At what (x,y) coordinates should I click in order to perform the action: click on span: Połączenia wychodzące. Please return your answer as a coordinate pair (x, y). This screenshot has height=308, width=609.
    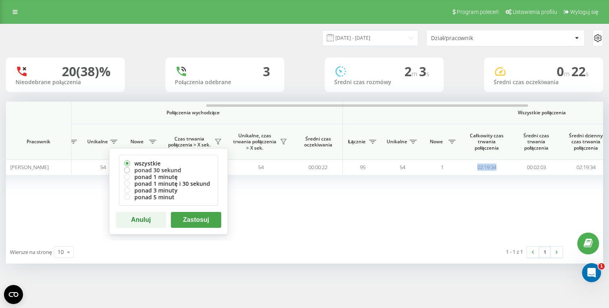
    Looking at the image, I should click on (193, 113).